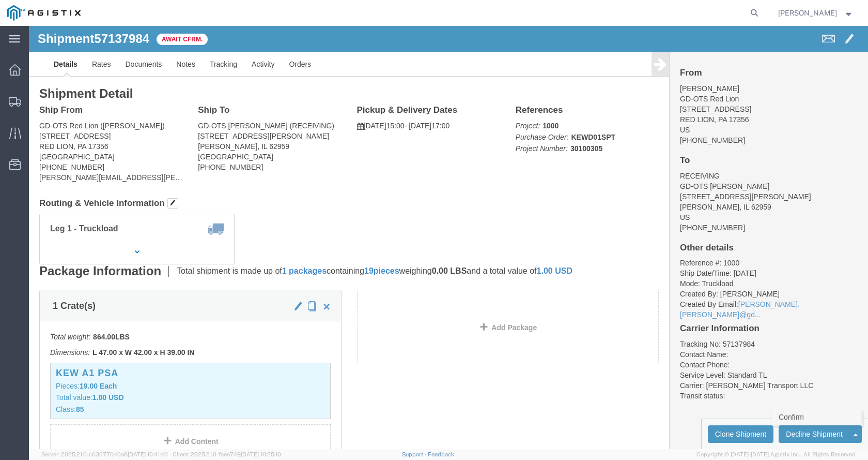 This screenshot has height=460, width=868. Describe the element at coordinates (808, 13) in the screenshot. I see `span: Sandy Walker` at that location.